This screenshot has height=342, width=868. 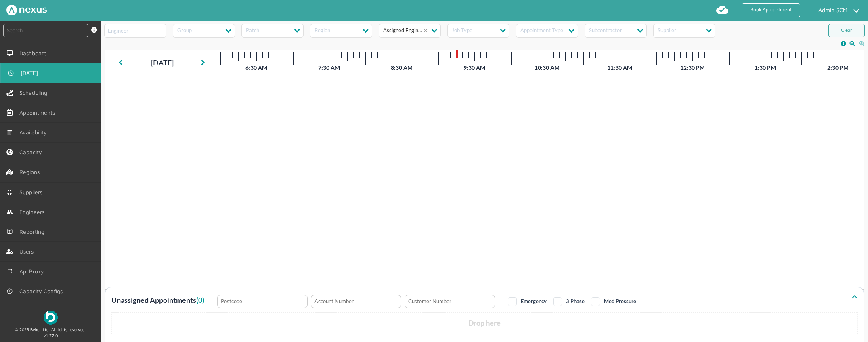 What do you see at coordinates (10, 271) in the screenshot?
I see `img: md-repeat.svg` at bounding box center [10, 271].